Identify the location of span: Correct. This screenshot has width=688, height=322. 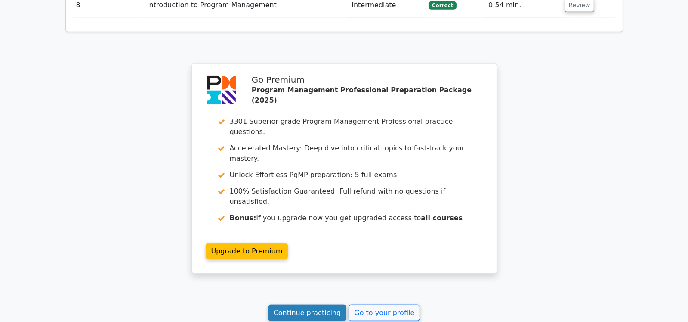
(443, 6).